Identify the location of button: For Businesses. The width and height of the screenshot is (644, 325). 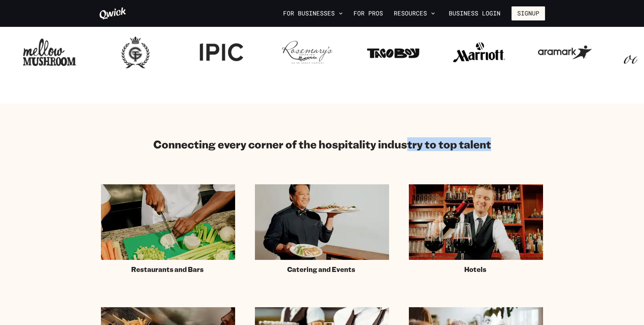
(313, 13).